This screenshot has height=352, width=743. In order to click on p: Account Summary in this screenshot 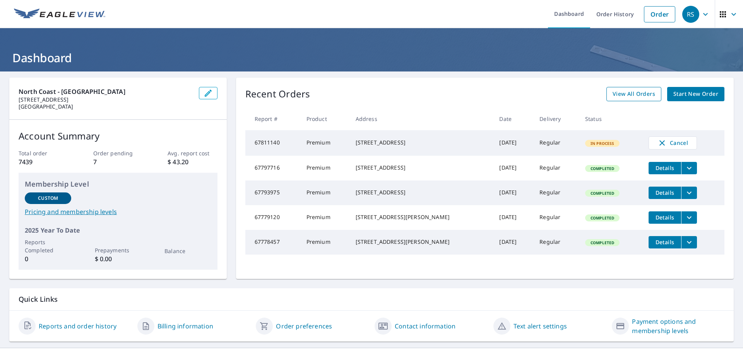, I will do `click(118, 136)`.